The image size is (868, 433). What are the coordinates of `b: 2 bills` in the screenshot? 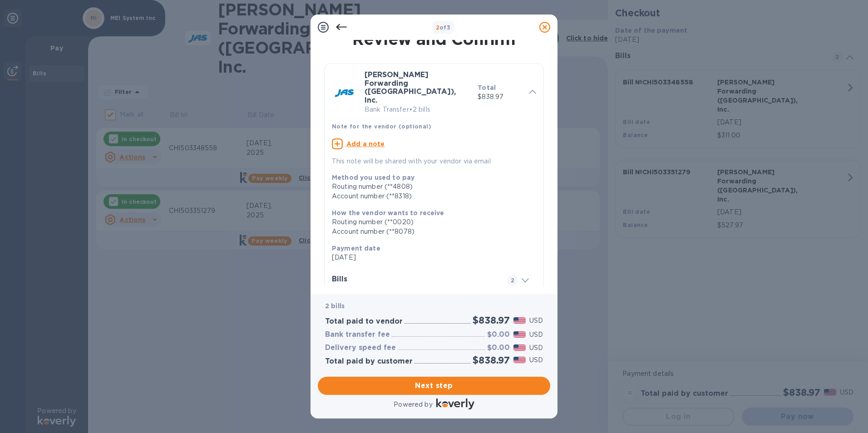 It's located at (335, 306).